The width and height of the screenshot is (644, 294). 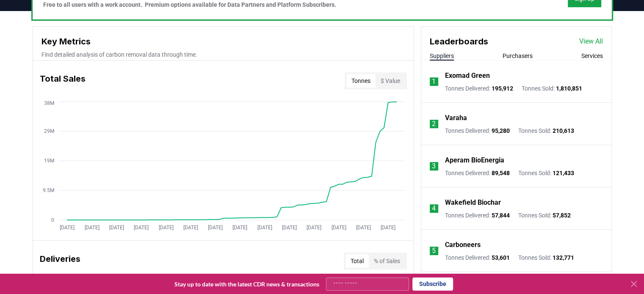 What do you see at coordinates (49, 131) in the screenshot?
I see `tspan: 29M` at bounding box center [49, 131].